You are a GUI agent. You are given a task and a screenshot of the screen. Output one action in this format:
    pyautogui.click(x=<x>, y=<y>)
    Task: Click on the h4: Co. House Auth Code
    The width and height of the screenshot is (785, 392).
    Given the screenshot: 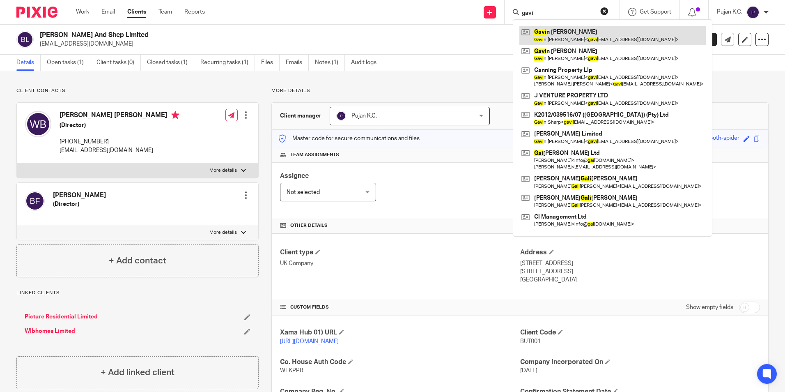 What is the action you would take?
    pyautogui.click(x=400, y=362)
    